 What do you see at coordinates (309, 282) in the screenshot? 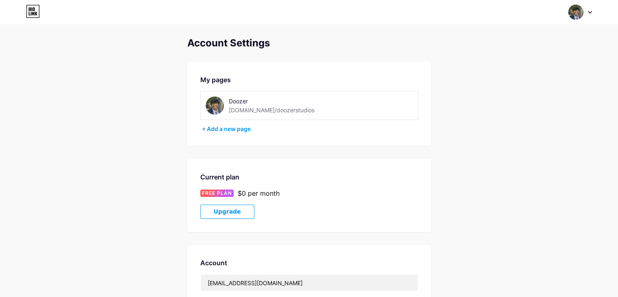
I see `input: Email` at bounding box center [309, 282].